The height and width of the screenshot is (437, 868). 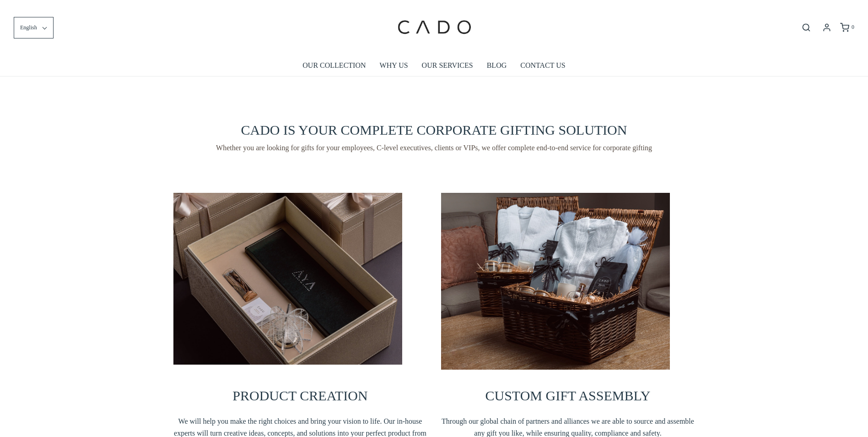 I want to click on span: Whether you are looking for gifts for your employees, C-level executives, clients or VIPs, we off..., so click(x=435, y=148).